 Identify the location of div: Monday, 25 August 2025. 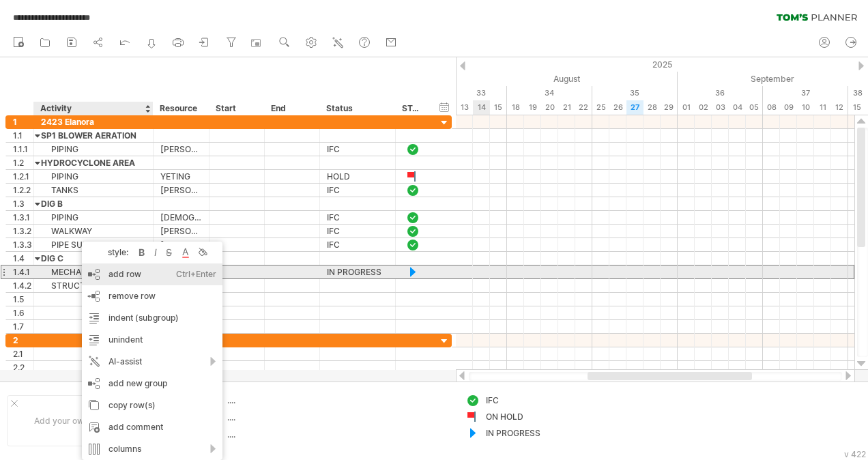
(600, 107).